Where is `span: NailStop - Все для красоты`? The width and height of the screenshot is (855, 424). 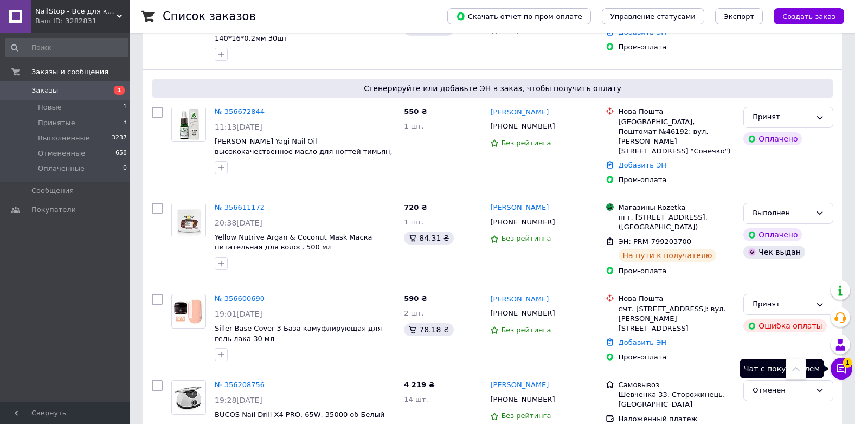
span: NailStop - Все для красоты is located at coordinates (76, 11).